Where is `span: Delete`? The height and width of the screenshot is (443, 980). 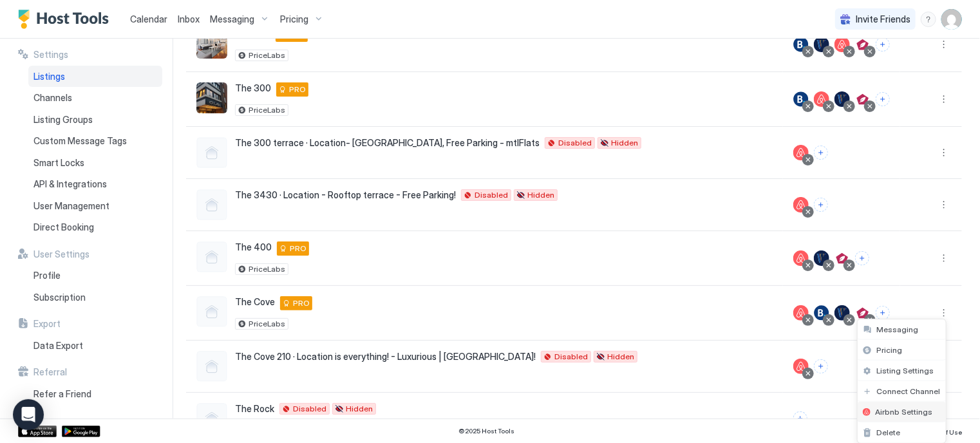 span: Delete is located at coordinates (889, 432).